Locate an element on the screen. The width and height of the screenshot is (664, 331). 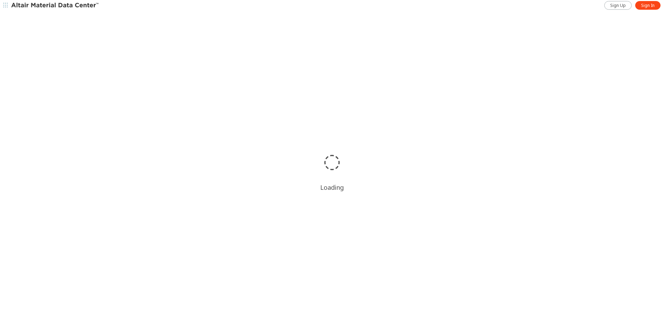
div: Loading is located at coordinates (332, 188).